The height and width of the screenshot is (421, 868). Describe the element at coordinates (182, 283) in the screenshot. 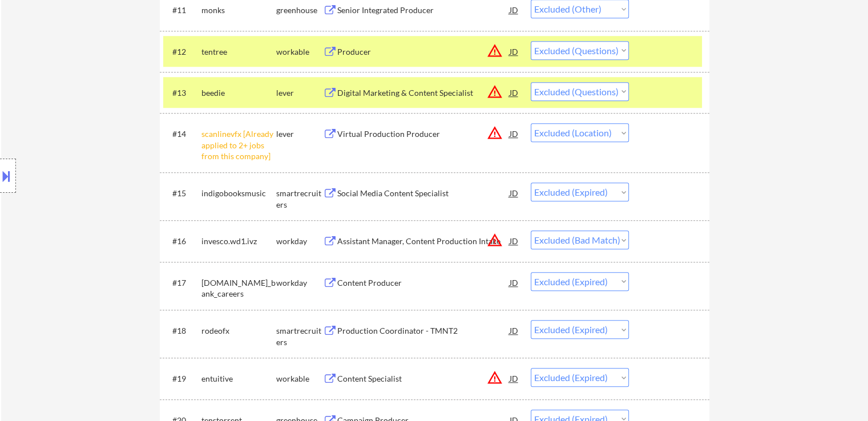

I see `div: #17` at that location.